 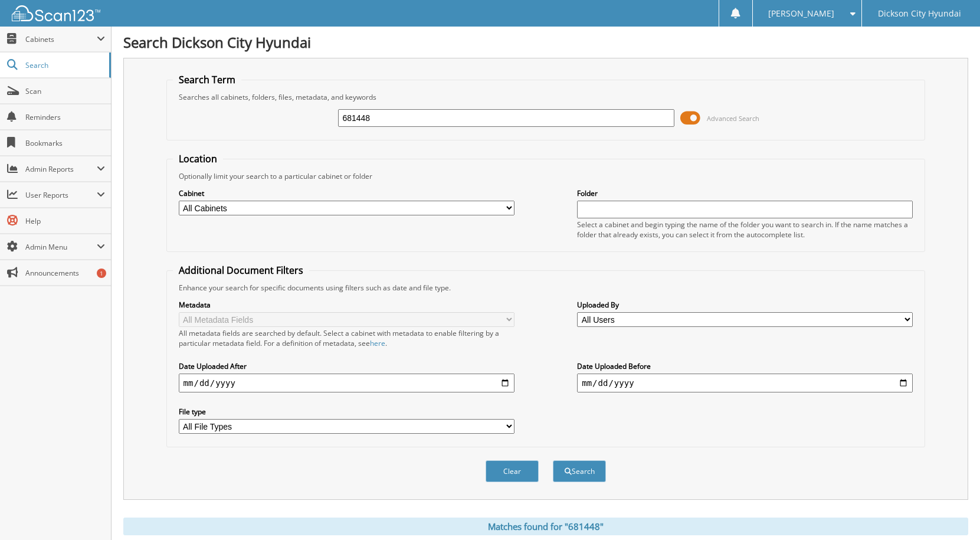 I want to click on div: Matches found for "681448", so click(x=546, y=526).